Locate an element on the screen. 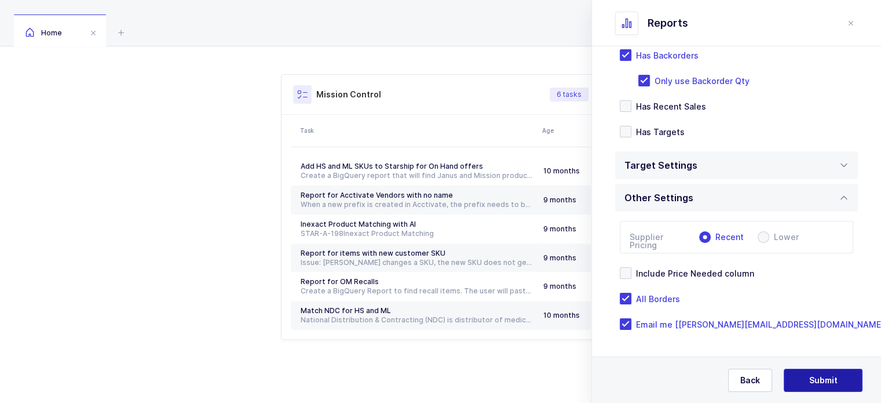  span: 6 tasks is located at coordinates (569, 94).